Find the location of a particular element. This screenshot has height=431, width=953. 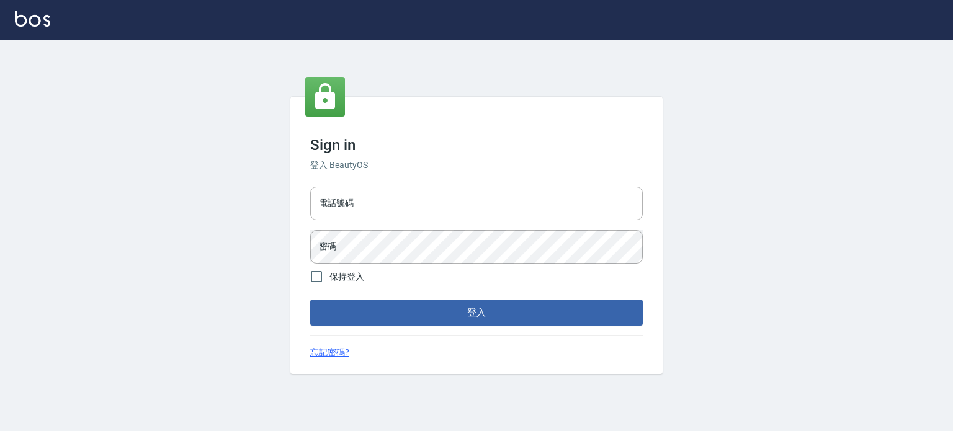

span: 保持登入 is located at coordinates (347, 277).